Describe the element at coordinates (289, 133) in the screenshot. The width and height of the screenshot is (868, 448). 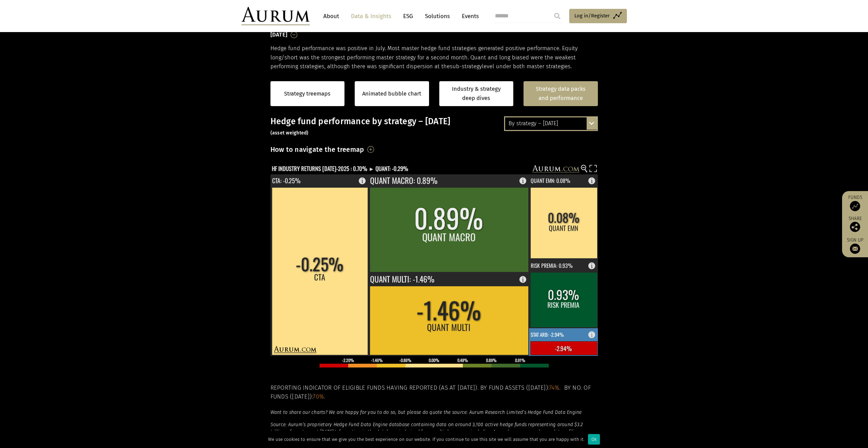
I see `small: (asset weighted)` at that location.